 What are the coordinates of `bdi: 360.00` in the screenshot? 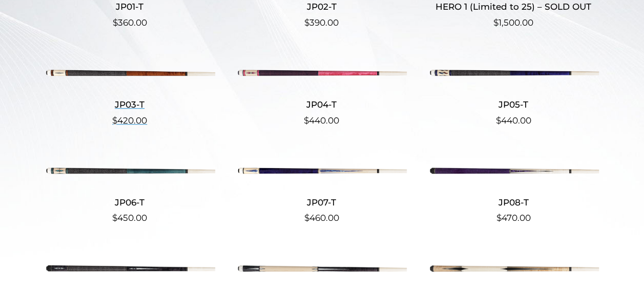 It's located at (129, 23).